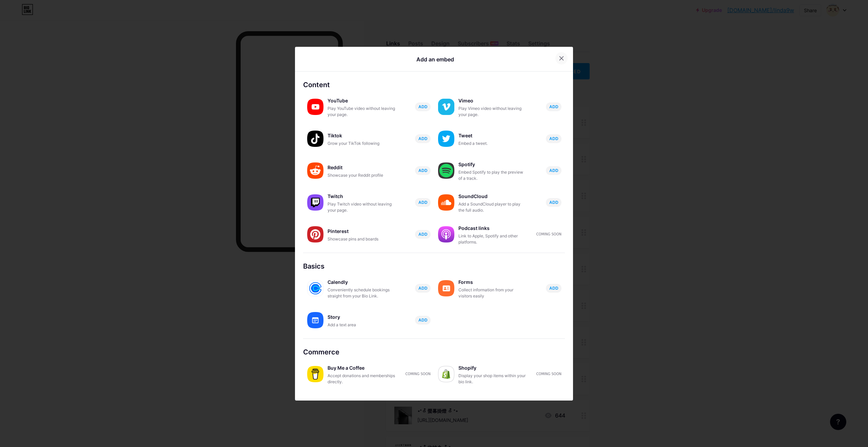  What do you see at coordinates (361, 368) in the screenshot?
I see `div: Buy Me a Coffee` at bounding box center [361, 368].